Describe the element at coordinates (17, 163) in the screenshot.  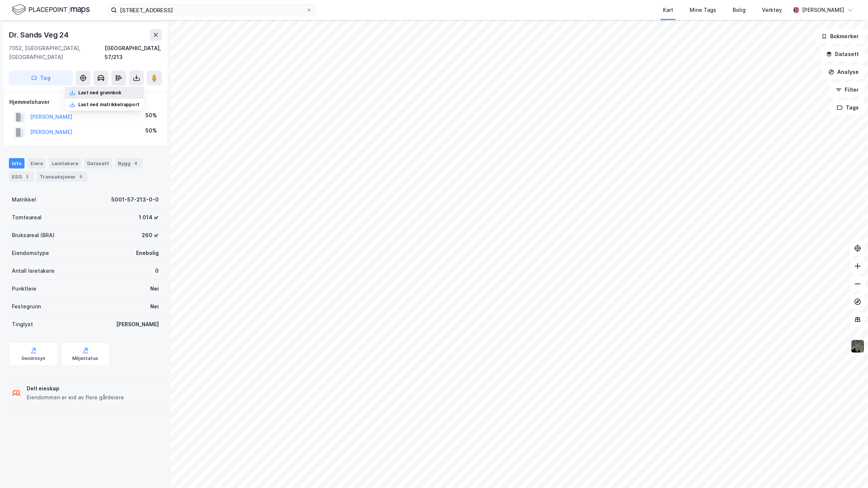
I see `div: Info` at that location.